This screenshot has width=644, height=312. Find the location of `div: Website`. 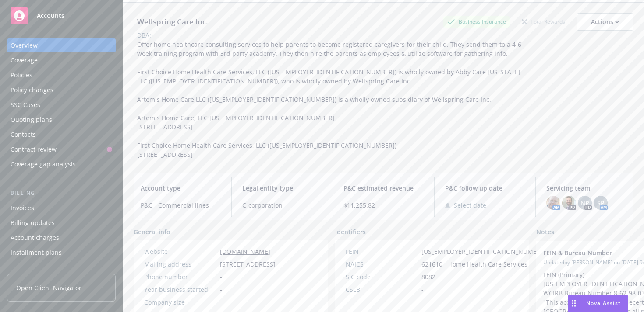

div: Website is located at coordinates (180, 252).